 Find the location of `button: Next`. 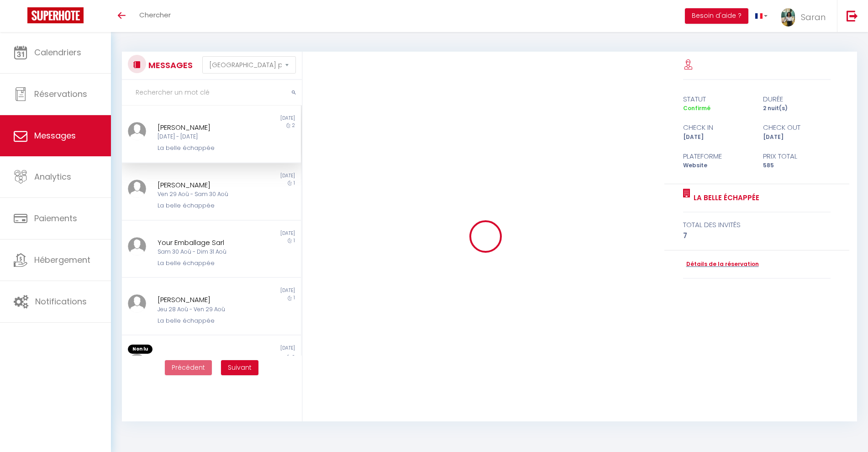

button: Next is located at coordinates (239, 368).